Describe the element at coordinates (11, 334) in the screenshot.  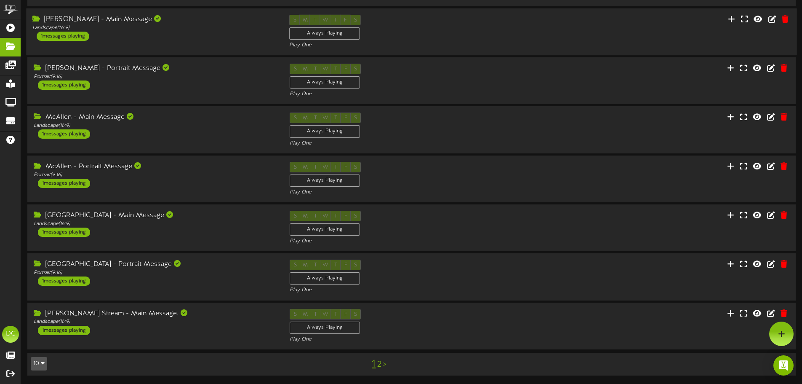
I see `div: DC` at that location.